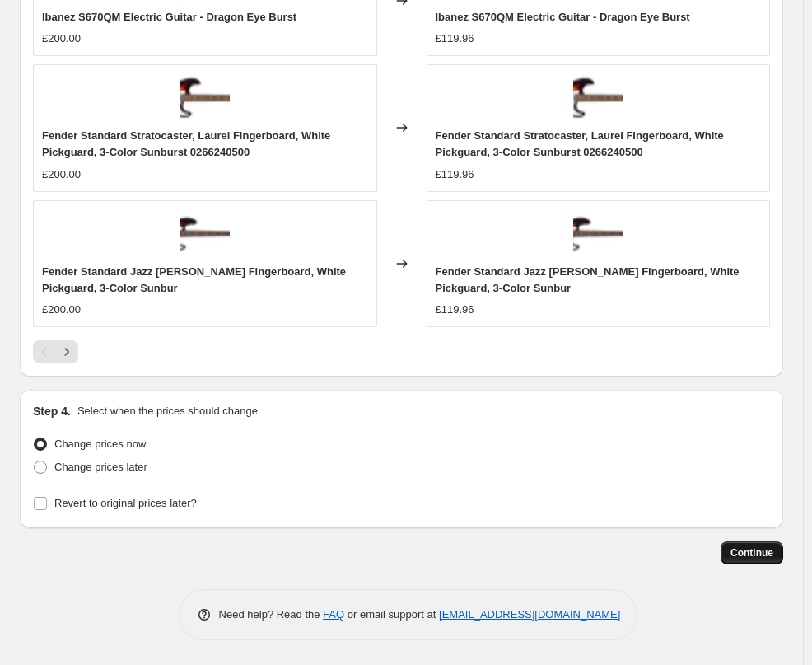 This screenshot has height=665, width=812. I want to click on nav: Pagination, so click(55, 352).